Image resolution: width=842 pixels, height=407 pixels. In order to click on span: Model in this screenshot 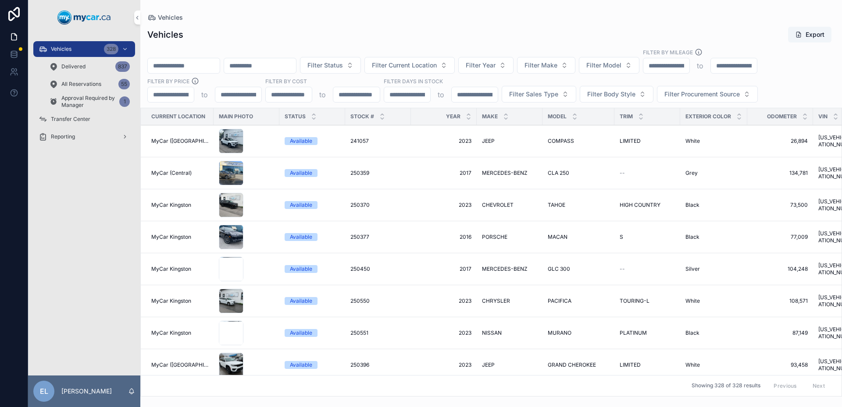, I will do `click(557, 117)`.